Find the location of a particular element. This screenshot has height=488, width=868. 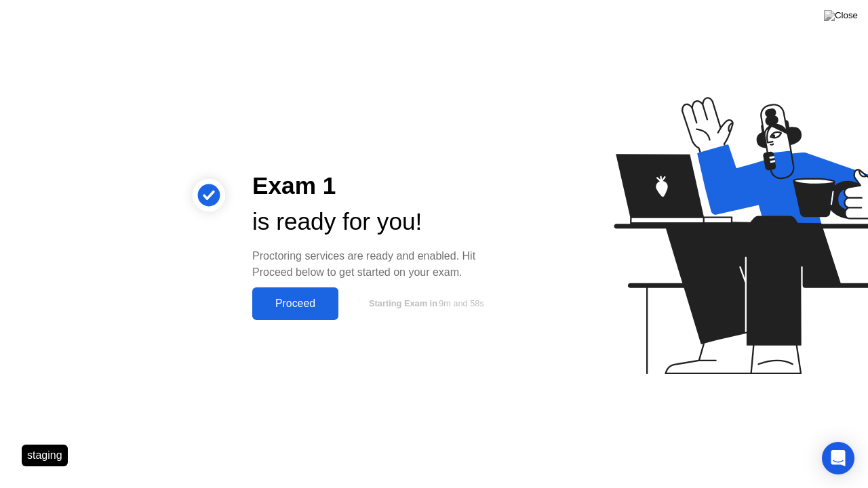

div: Proceed is located at coordinates (295, 303).